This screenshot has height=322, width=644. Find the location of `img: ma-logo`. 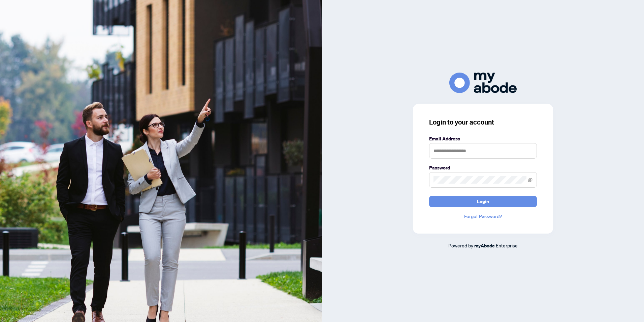

img: ma-logo is located at coordinates (483, 83).